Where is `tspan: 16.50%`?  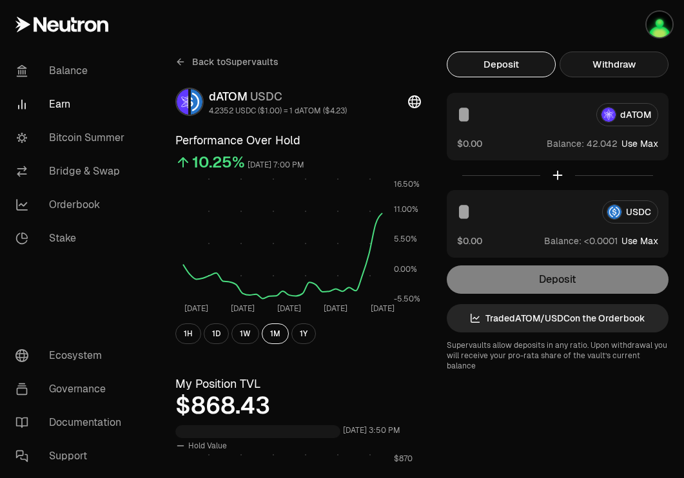
tspan: 16.50% is located at coordinates (407, 184).